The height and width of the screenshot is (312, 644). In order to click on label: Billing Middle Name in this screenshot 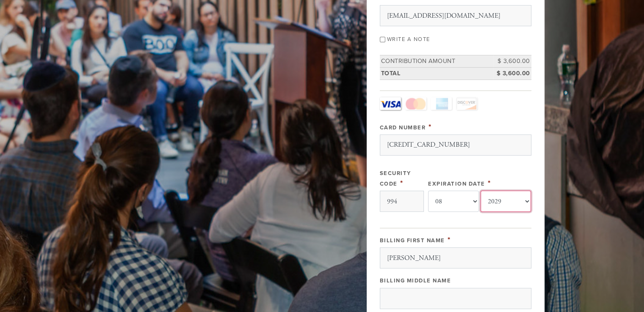, I will do `click(415, 281)`.